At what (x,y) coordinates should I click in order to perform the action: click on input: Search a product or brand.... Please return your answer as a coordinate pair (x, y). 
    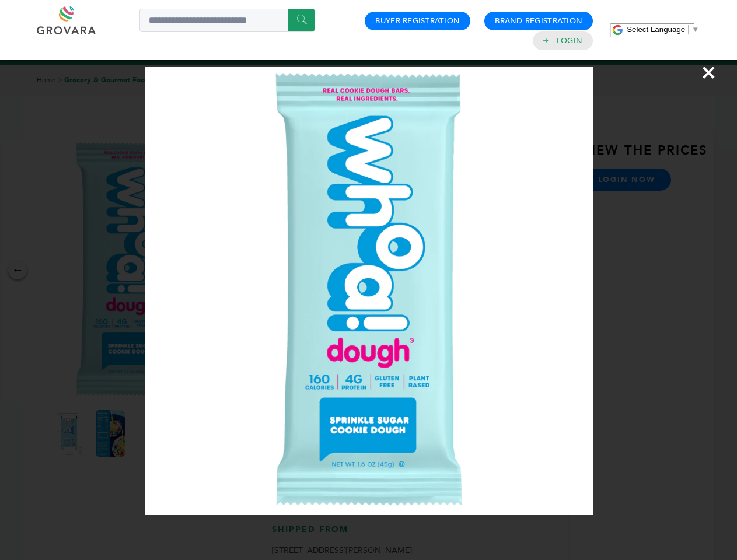
    Looking at the image, I should click on (227, 21).